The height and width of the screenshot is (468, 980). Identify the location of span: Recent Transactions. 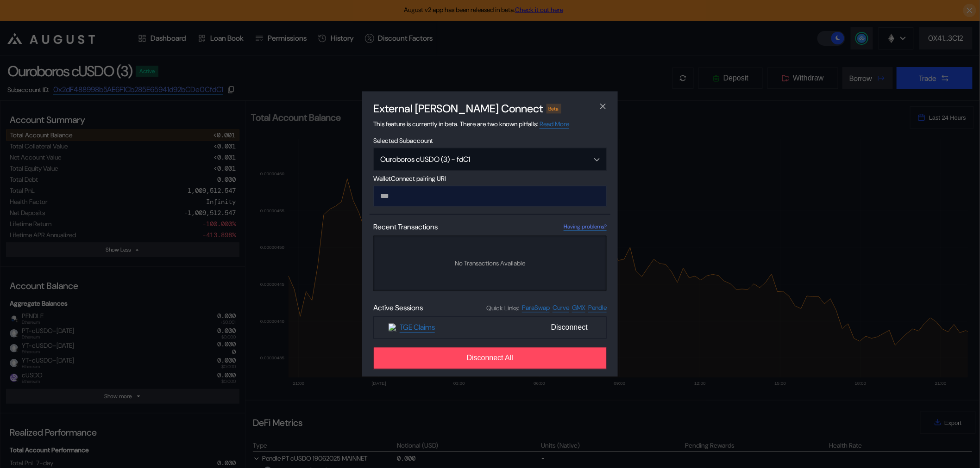
(405, 227).